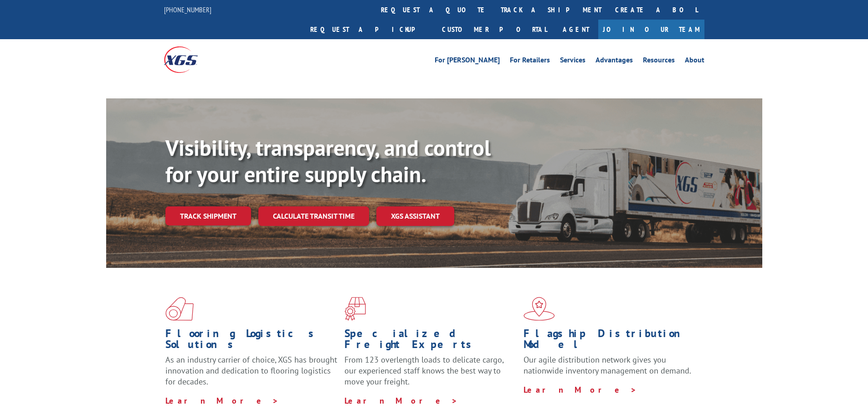 The height and width of the screenshot is (415, 868). What do you see at coordinates (610, 342) in the screenshot?
I see `h1: Flagship Distribution Model` at bounding box center [610, 342].